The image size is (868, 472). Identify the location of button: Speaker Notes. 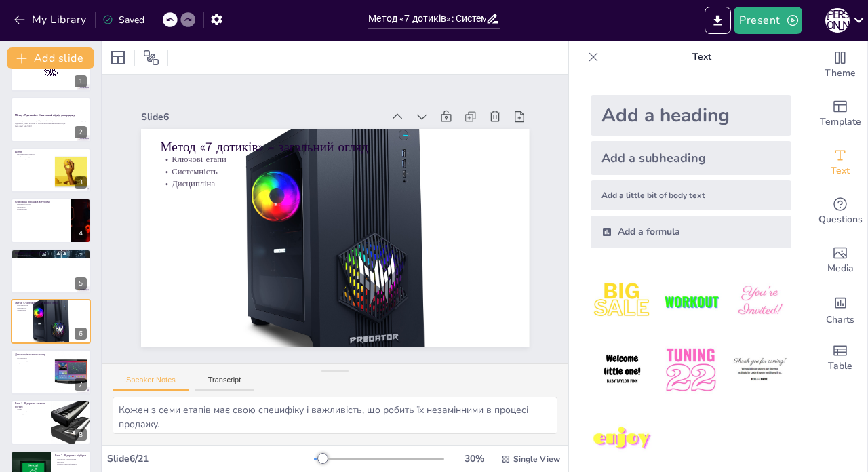
(151, 383).